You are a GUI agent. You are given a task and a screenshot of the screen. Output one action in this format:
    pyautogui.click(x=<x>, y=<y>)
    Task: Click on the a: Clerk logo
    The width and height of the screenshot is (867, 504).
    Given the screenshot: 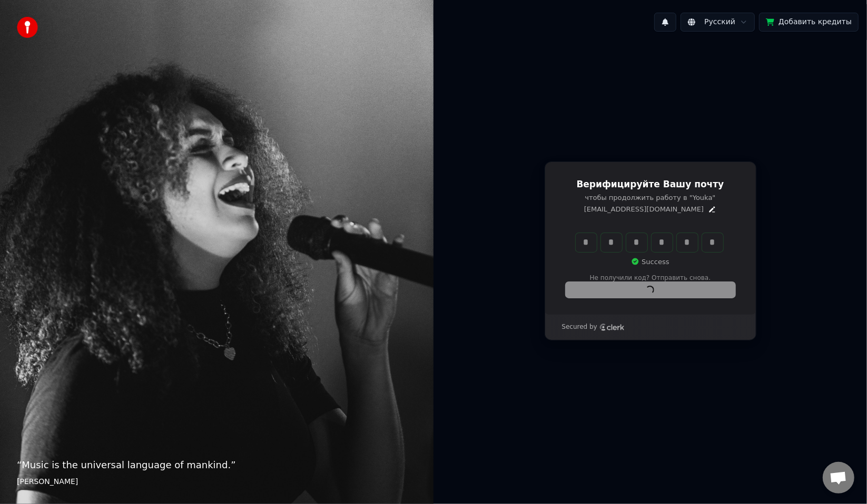 What is the action you would take?
    pyautogui.click(x=612, y=327)
    